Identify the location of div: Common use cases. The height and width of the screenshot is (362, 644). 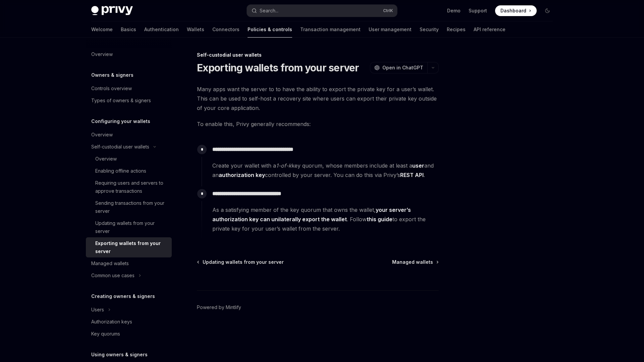
(113, 276).